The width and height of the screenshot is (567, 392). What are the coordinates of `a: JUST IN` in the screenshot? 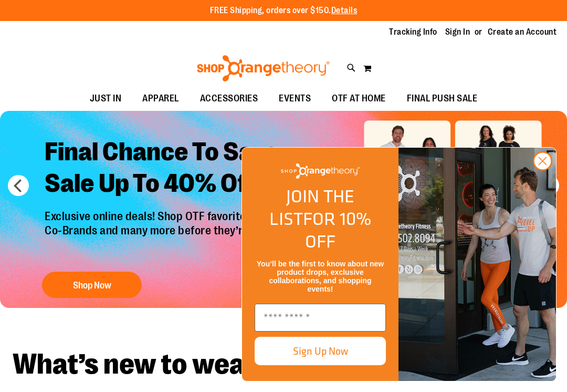 It's located at (105, 99).